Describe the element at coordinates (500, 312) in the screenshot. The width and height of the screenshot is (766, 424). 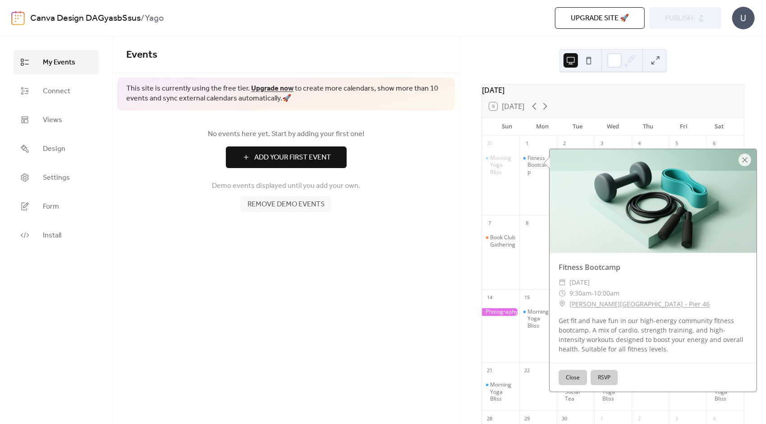
I see `div: Photography Exhibition` at that location.